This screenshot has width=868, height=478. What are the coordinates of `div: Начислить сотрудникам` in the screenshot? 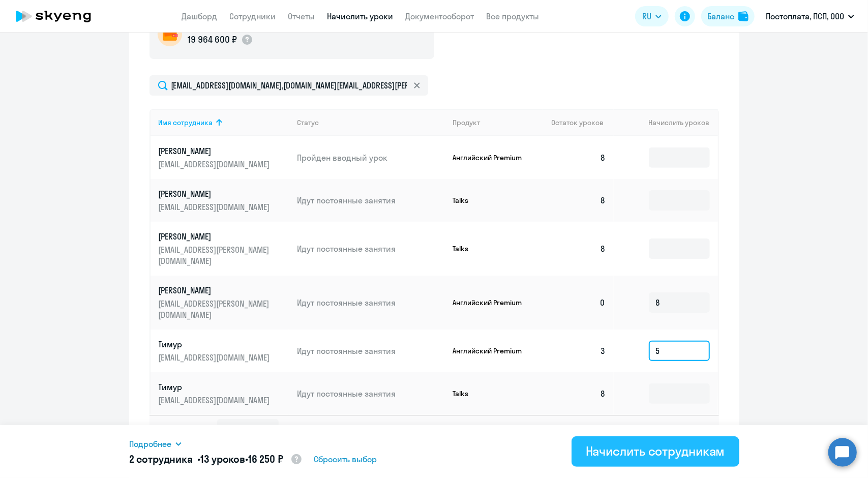 It's located at (656, 451).